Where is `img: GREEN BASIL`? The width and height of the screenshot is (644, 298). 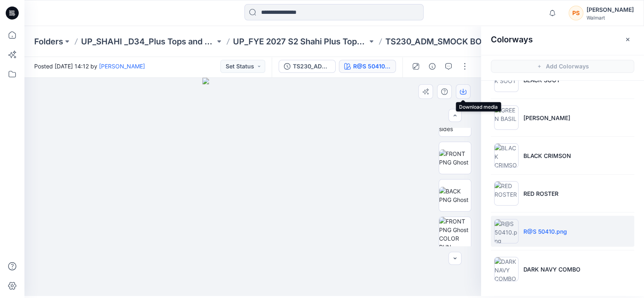
img: GREEN BASIL is located at coordinates (506, 118).